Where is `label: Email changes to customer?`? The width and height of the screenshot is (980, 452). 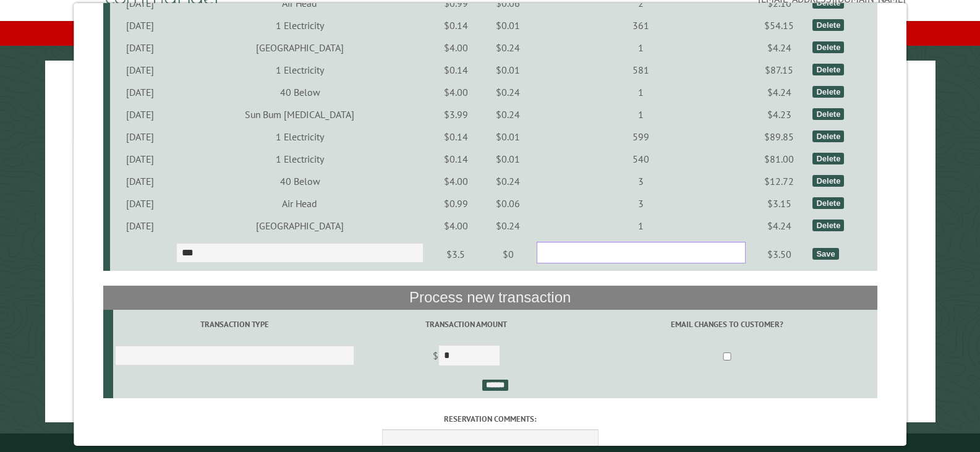 label: Email changes to customer? is located at coordinates (727, 324).